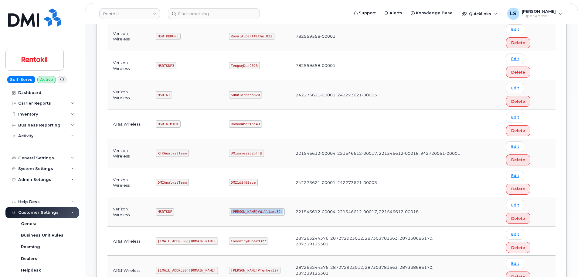 This screenshot has height=277, width=581. I want to click on input: Find something..., so click(214, 14).